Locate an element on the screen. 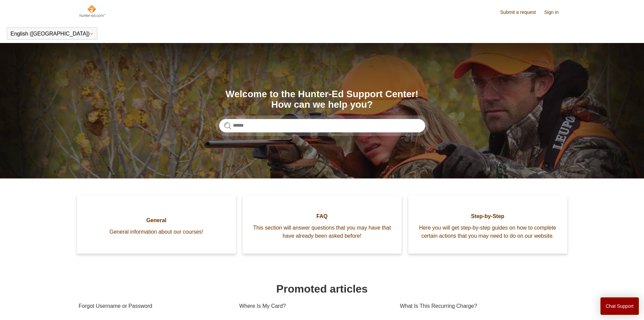  a: Submit a request is located at coordinates (521, 12).